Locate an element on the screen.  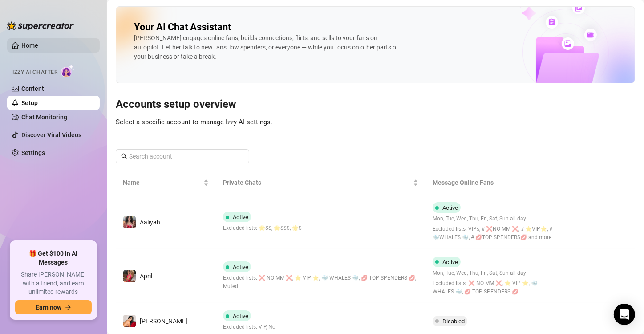
img: AI Chatter is located at coordinates (68, 71).